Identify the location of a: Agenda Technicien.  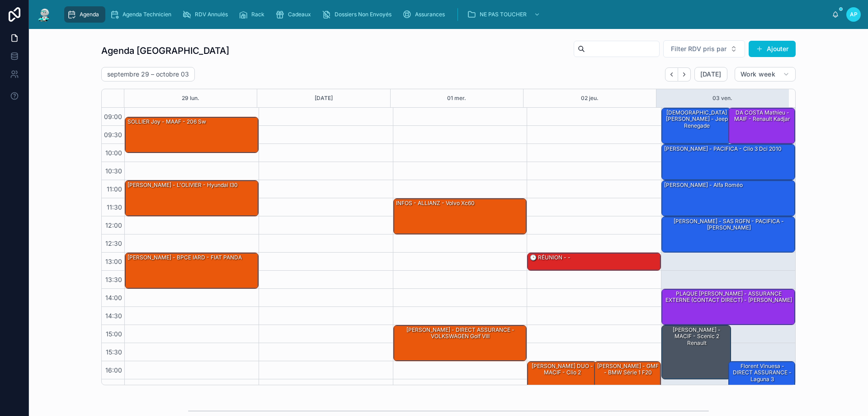
(143, 14).